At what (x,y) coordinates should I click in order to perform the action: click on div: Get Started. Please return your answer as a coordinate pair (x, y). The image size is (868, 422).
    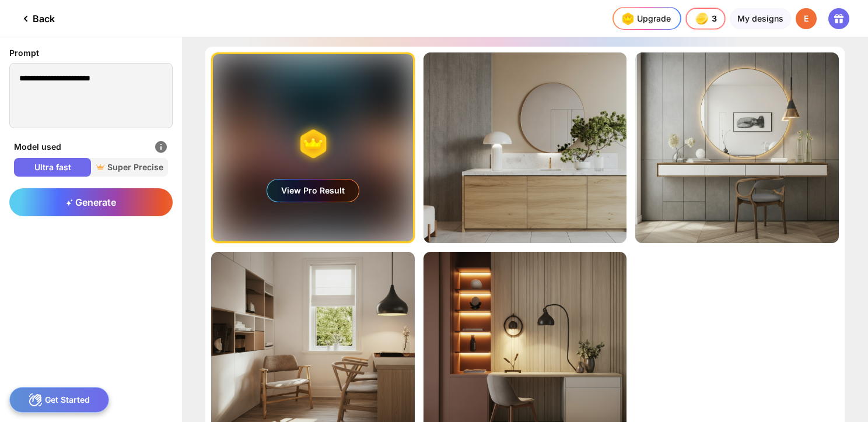
    Looking at the image, I should click on (59, 400).